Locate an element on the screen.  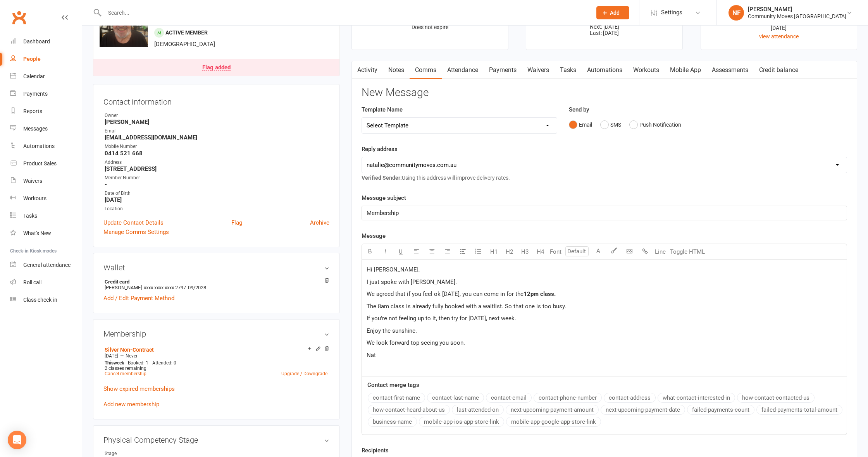
div: NF is located at coordinates (736, 13).